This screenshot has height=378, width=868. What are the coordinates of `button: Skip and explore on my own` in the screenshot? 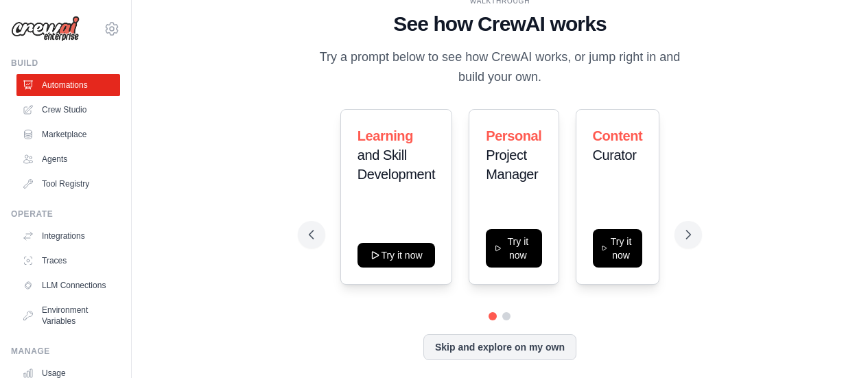 It's located at (500, 347).